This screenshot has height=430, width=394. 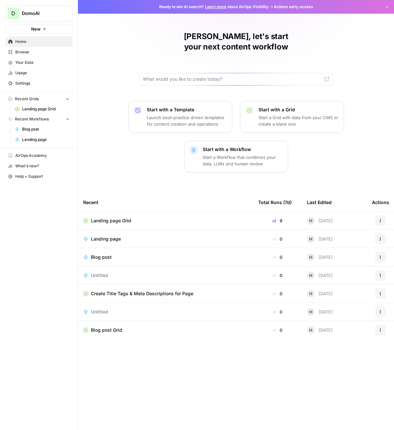 What do you see at coordinates (42, 73) in the screenshot?
I see `span: Usage` at bounding box center [42, 73].